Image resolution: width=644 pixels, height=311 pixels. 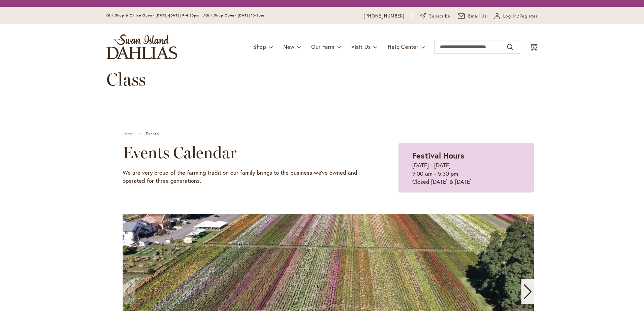 I want to click on span: Our Farm, so click(x=322, y=46).